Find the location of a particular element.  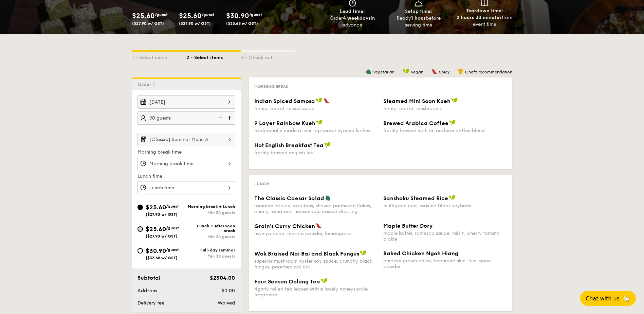

strong: 4 weekdays is located at coordinates (356, 18).